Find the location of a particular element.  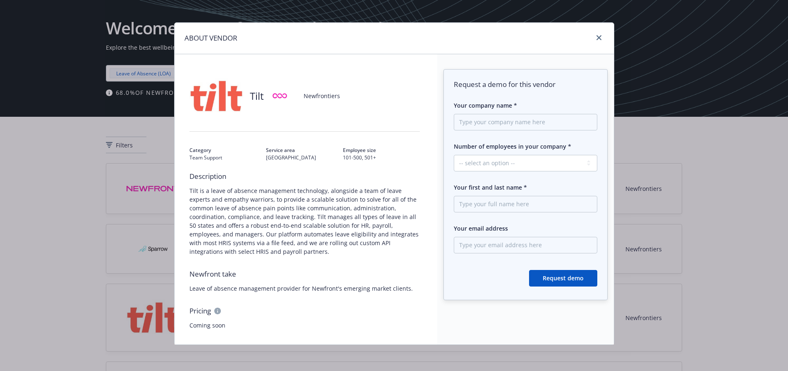

span: Your company name * is located at coordinates (485, 105).